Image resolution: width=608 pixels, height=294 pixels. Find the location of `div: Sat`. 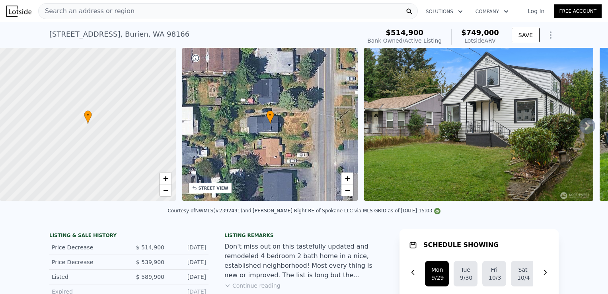

div: Sat is located at coordinates (523, 270).